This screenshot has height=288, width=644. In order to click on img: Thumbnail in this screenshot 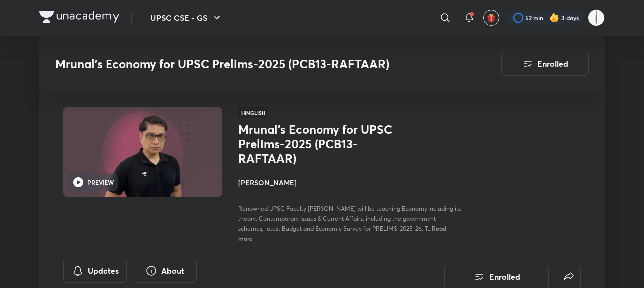, I will do `click(142, 152)`.